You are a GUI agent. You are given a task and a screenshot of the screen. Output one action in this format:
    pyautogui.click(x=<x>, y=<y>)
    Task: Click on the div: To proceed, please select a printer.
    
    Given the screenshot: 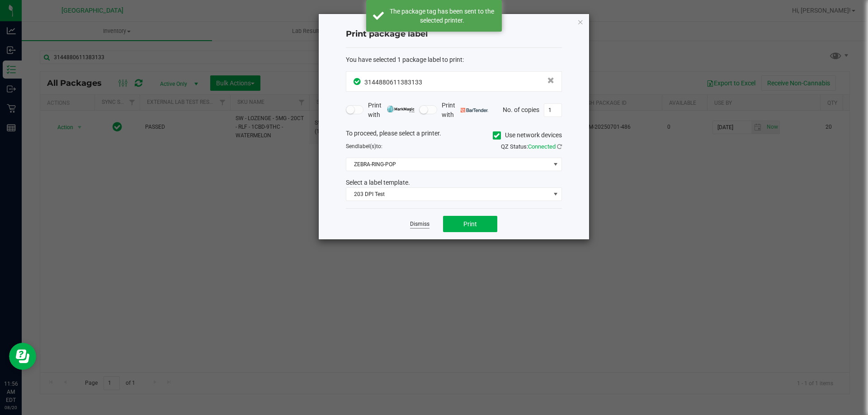 What is the action you would take?
    pyautogui.click(x=454, y=136)
    